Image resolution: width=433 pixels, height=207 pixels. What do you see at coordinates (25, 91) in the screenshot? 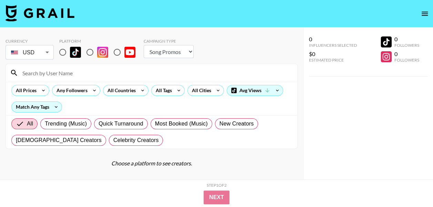
I see `div: All Prices` at bounding box center [25, 91].